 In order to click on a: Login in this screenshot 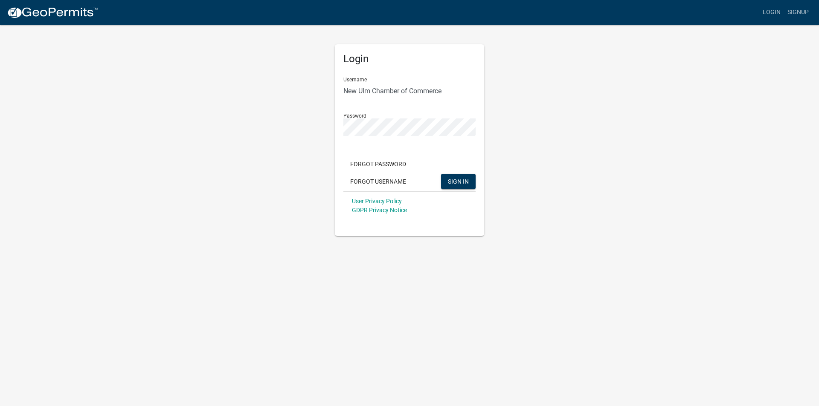, I will do `click(771, 12)`.